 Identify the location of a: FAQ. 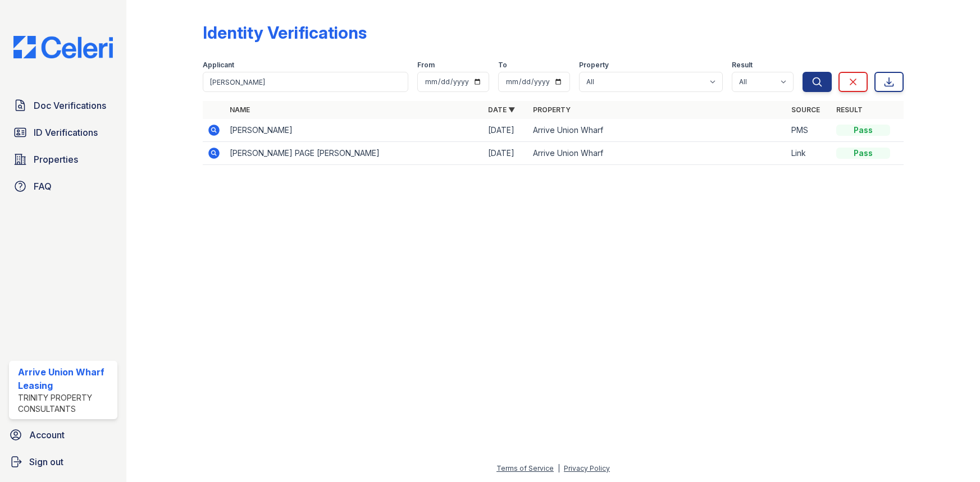
(63, 186).